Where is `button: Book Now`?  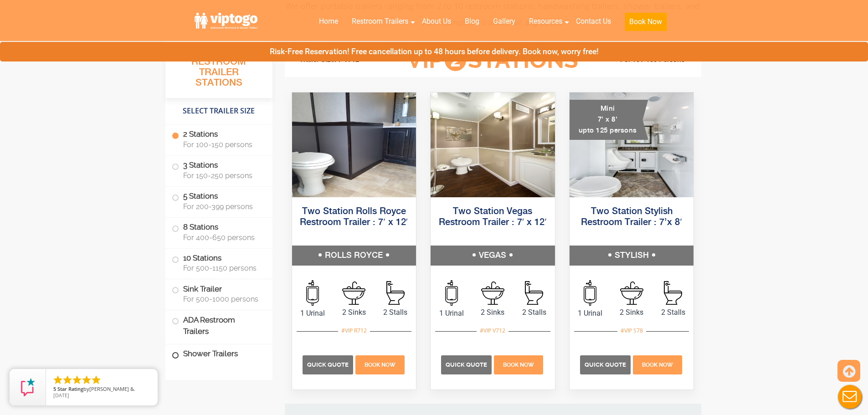 button: Book Now is located at coordinates (646, 22).